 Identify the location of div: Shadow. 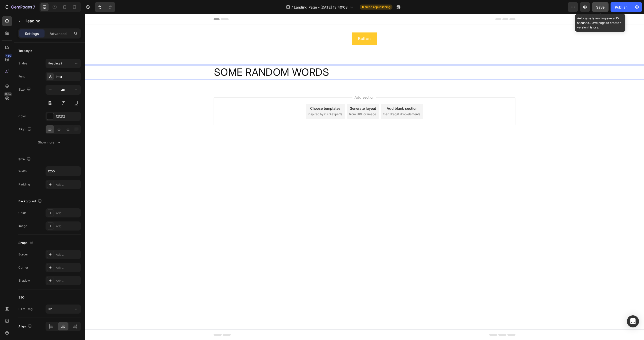
(24, 280).